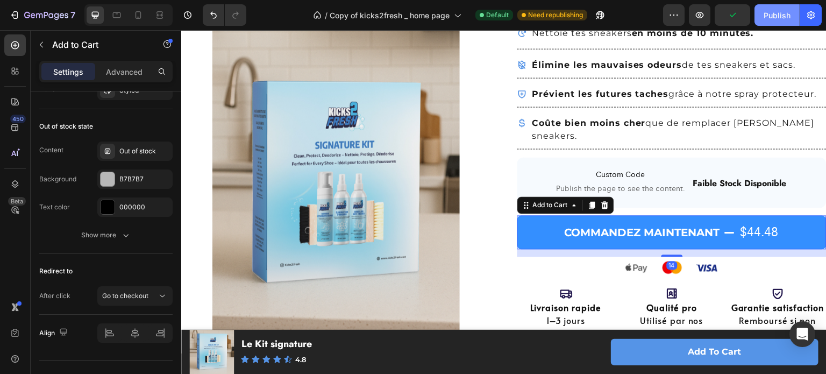 The width and height of the screenshot is (826, 374). What do you see at coordinates (18, 119) in the screenshot?
I see `div: 450` at bounding box center [18, 119].